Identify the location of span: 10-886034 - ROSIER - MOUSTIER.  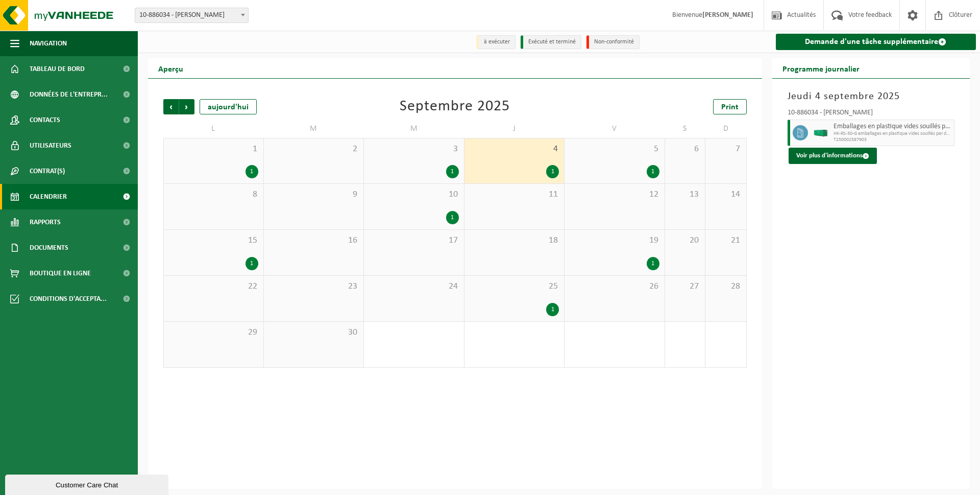
(191, 15).